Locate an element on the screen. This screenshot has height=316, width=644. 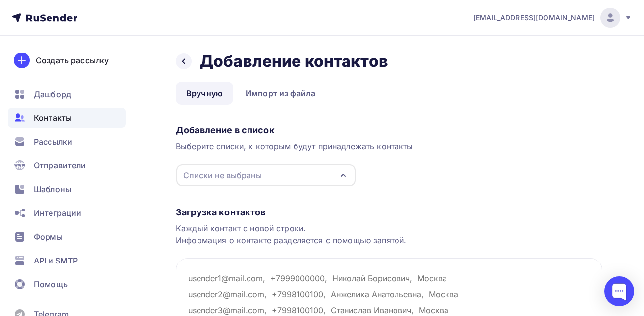
span: Отправители is located at coordinates (60, 165).